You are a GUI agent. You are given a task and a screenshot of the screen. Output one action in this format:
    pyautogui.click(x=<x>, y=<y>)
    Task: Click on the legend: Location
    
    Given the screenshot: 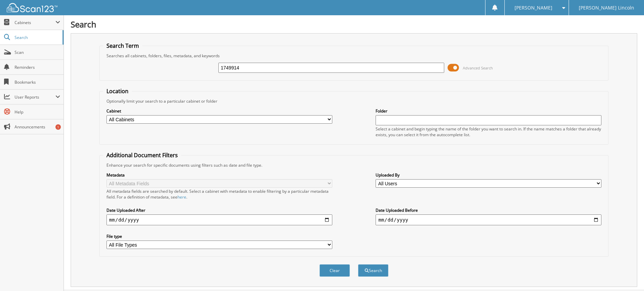 What is the action you would take?
    pyautogui.click(x=117, y=91)
    